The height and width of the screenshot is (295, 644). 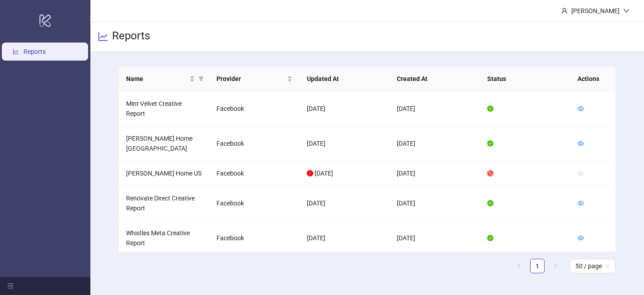 What do you see at coordinates (520, 266) in the screenshot?
I see `span: left` at bounding box center [520, 266].